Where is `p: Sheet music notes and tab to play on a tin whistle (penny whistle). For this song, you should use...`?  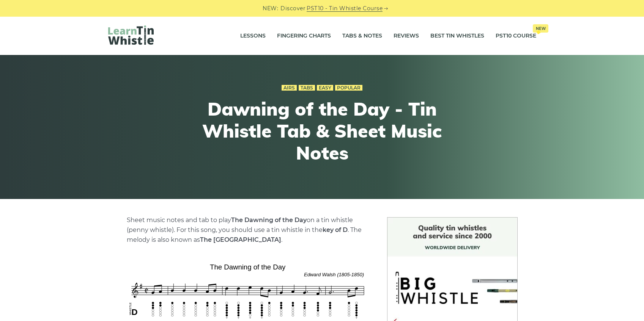 p: Sheet music notes and tab to play on a tin whistle (penny whistle). For this song, you should use... is located at coordinates (247, 231).